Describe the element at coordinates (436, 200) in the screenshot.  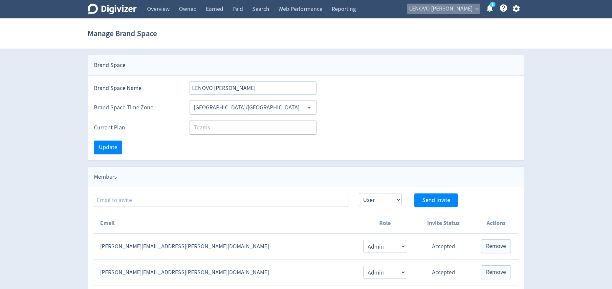
I see `button: Send Invite` at that location.